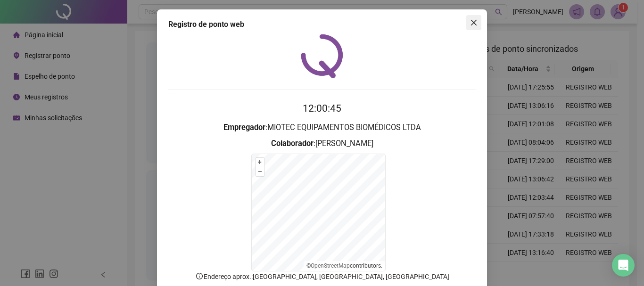  What do you see at coordinates (200, 277) in the screenshot?
I see `span: info-circle` at bounding box center [200, 277].